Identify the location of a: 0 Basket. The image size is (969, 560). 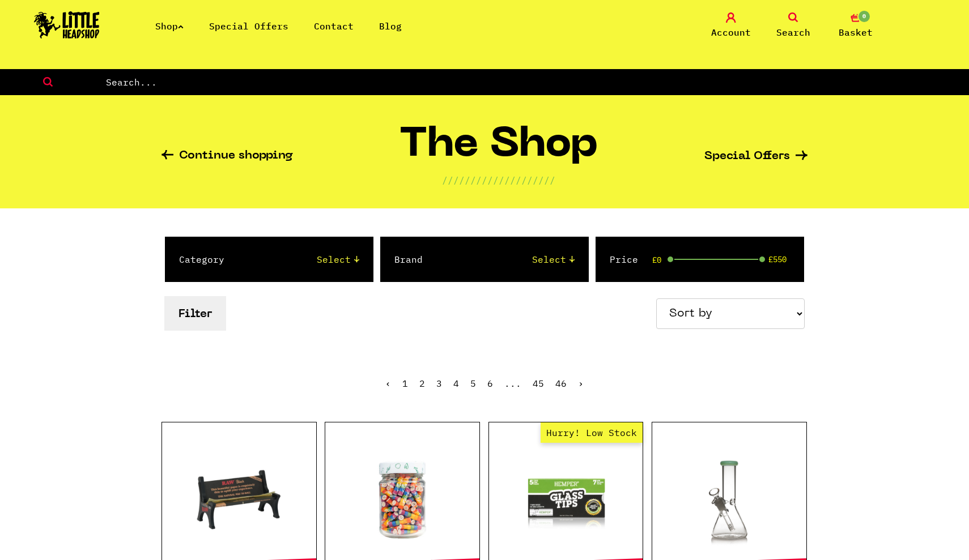
(856, 26).